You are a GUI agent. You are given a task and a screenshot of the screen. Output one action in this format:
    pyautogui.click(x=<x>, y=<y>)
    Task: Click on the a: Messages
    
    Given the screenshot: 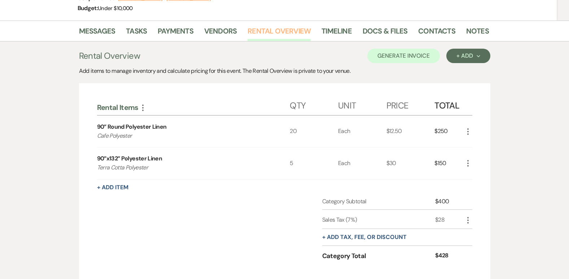 What is the action you would take?
    pyautogui.click(x=97, y=33)
    